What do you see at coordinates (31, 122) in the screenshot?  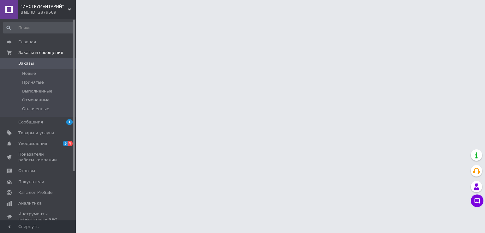 I see `span: Сообщения` at bounding box center [31, 122].